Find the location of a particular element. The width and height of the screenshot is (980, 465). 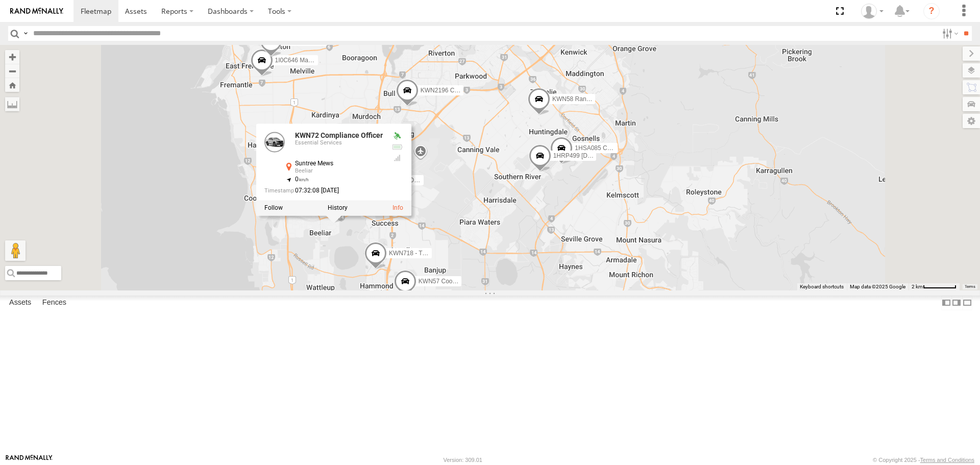

div: Essential Services is located at coordinates (339, 144).